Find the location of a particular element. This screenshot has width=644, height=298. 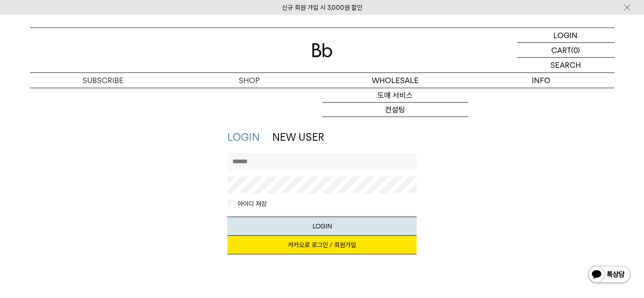

a: NEW USER is located at coordinates (298, 137).